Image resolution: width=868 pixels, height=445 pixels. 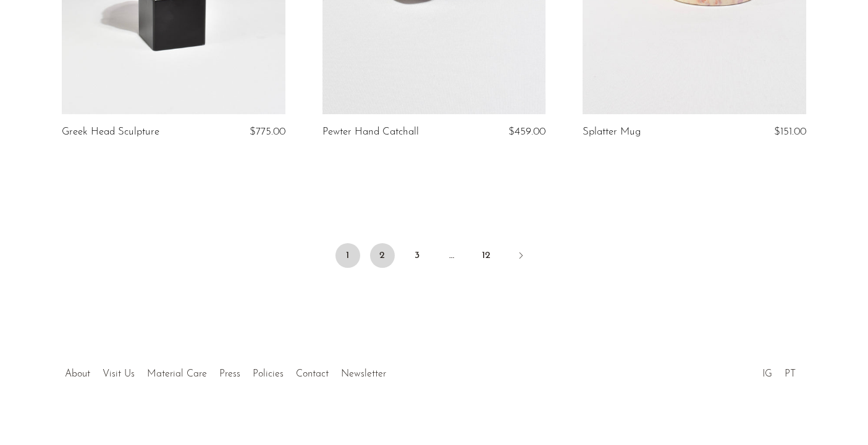 I want to click on a: IG, so click(x=767, y=374).